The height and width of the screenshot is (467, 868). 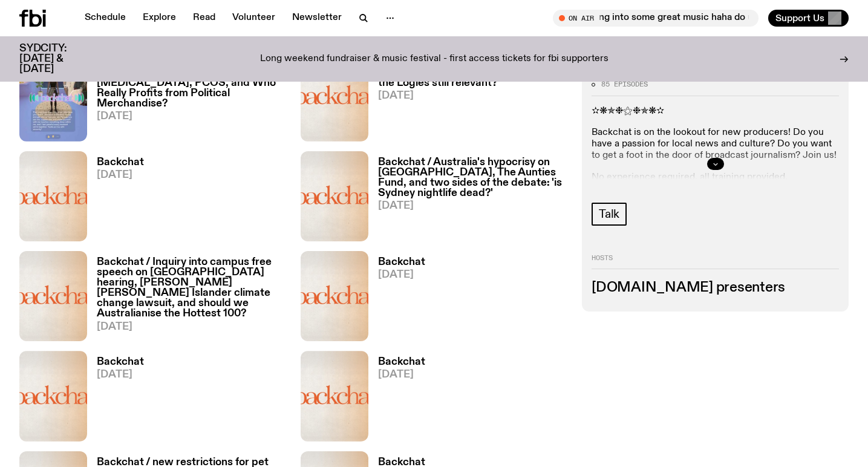 I want to click on a: Newsletter, so click(x=317, y=18).